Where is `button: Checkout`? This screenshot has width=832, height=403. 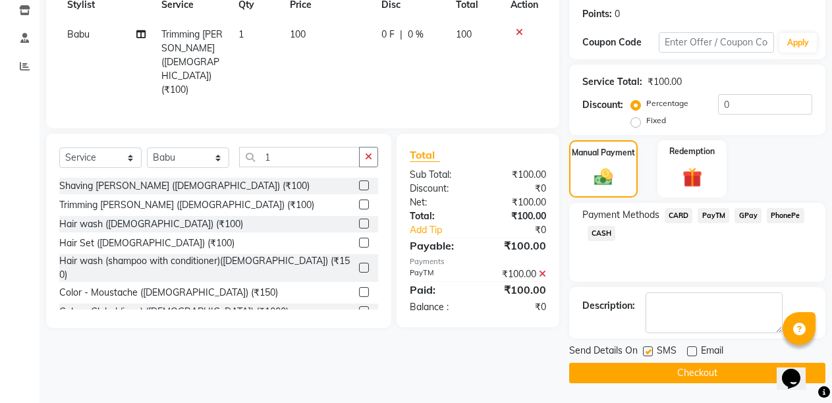
button: Checkout is located at coordinates (697, 373).